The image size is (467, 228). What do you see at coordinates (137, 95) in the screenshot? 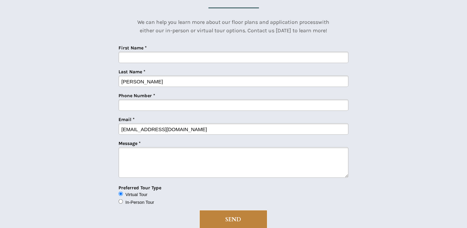
I see `span: Phone Number *` at bounding box center [137, 95].